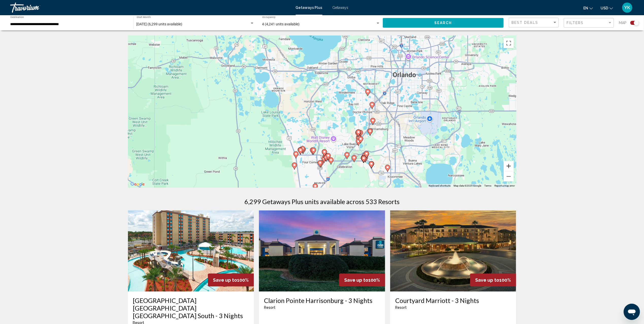 The height and width of the screenshot is (324, 644). I want to click on span: Filters, so click(575, 23).